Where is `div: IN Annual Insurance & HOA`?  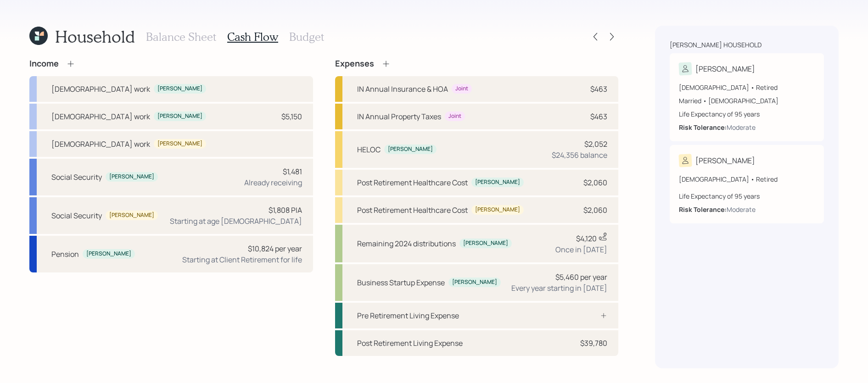
div: IN Annual Insurance & HOA is located at coordinates (402, 89).